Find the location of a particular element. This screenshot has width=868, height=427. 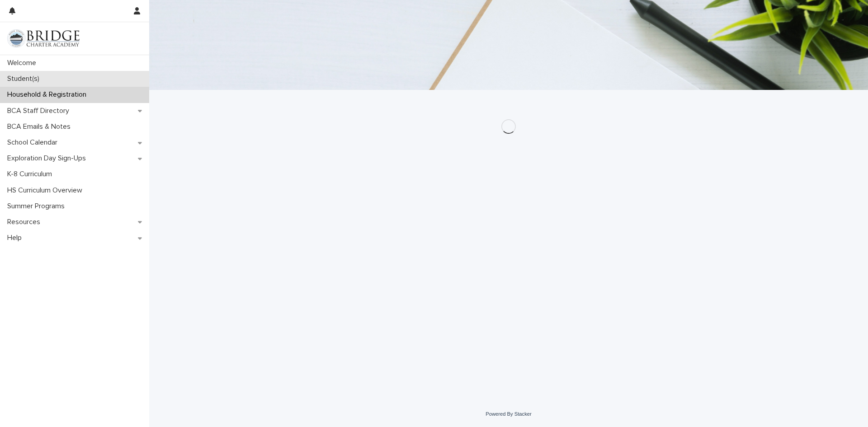

p: BCA Emails & Notes is located at coordinates (41, 127).